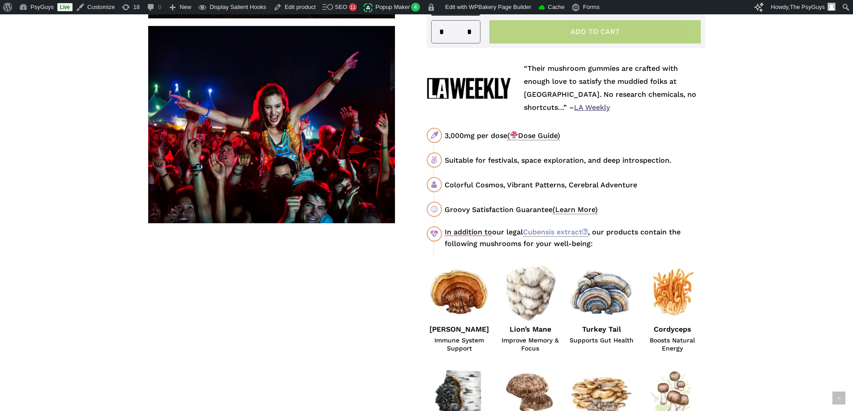 Image resolution: width=853 pixels, height=411 pixels. What do you see at coordinates (575, 210) in the screenshot?
I see `span: (Learn More)` at bounding box center [575, 210].